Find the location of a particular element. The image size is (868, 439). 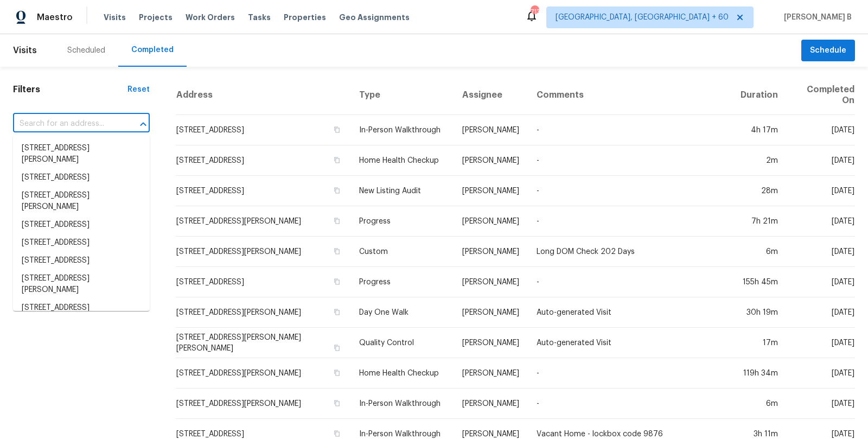

span: Work Orders is located at coordinates (210, 17).